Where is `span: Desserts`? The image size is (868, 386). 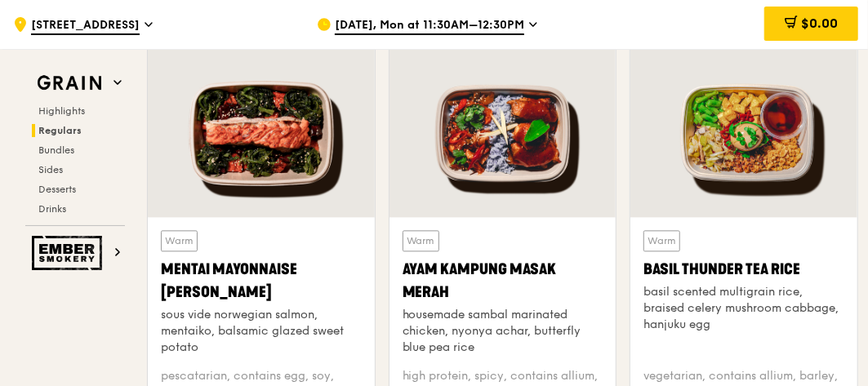
span: Desserts is located at coordinates (57, 189).